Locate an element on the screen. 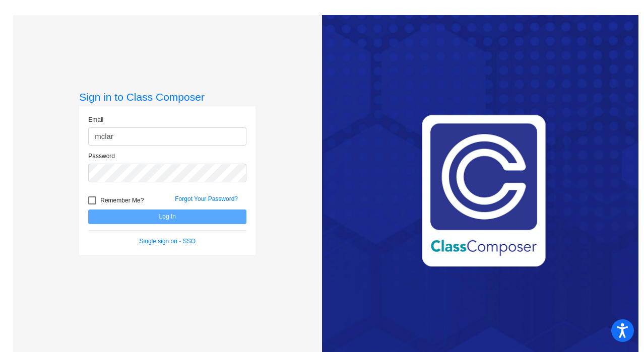  span: Remember Me? is located at coordinates (122, 200).